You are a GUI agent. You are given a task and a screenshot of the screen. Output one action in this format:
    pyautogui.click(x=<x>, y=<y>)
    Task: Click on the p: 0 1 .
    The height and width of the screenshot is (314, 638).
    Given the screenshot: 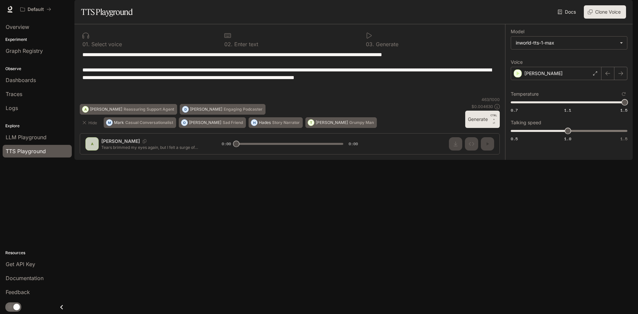 What is the action you would take?
    pyautogui.click(x=86, y=44)
    